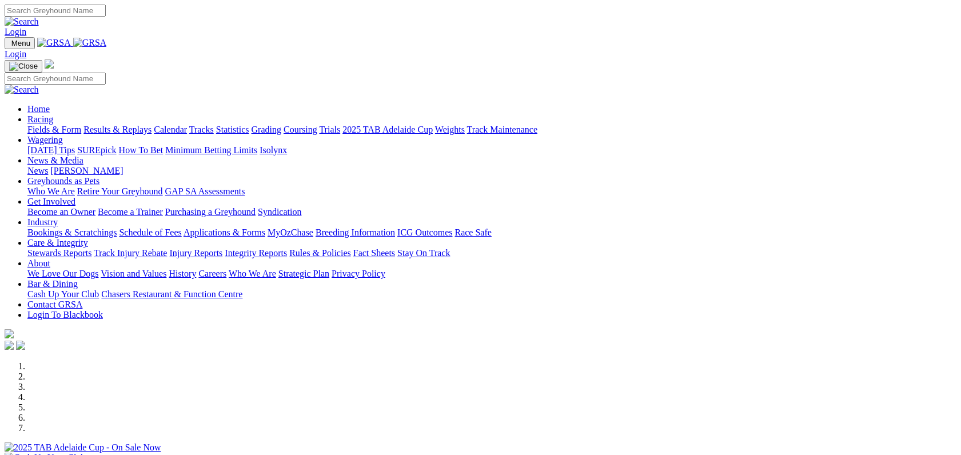  Describe the element at coordinates (55, 304) in the screenshot. I see `a: Contact GRSA` at that location.